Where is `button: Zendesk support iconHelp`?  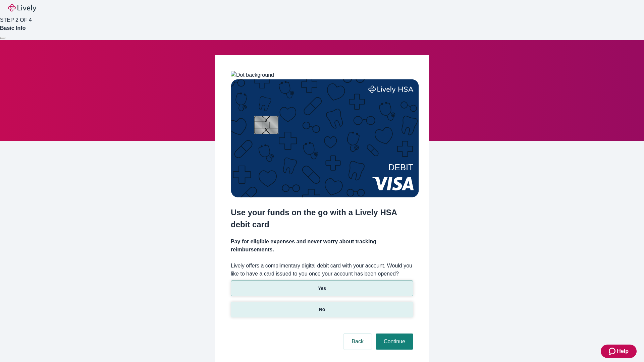 button: Zendesk support iconHelp is located at coordinates (618, 351).